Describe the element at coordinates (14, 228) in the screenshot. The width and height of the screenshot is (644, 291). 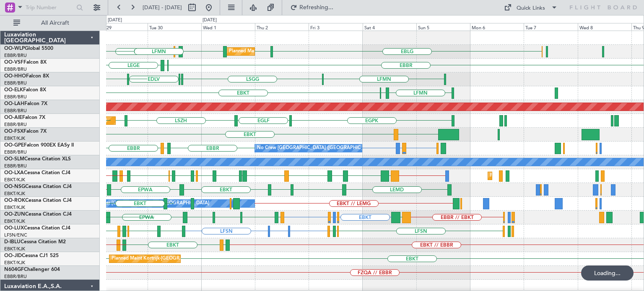
I see `span: OO-LUX` at that location.